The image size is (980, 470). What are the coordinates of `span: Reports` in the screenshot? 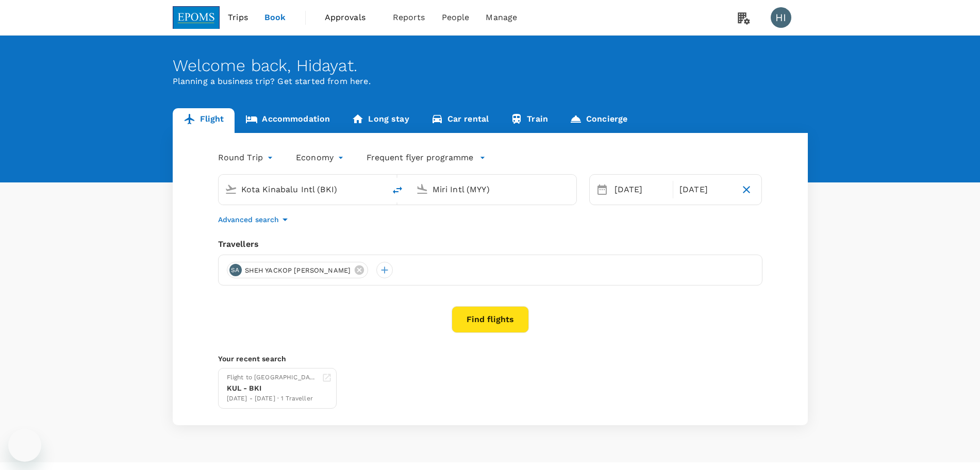 It's located at (409, 17).